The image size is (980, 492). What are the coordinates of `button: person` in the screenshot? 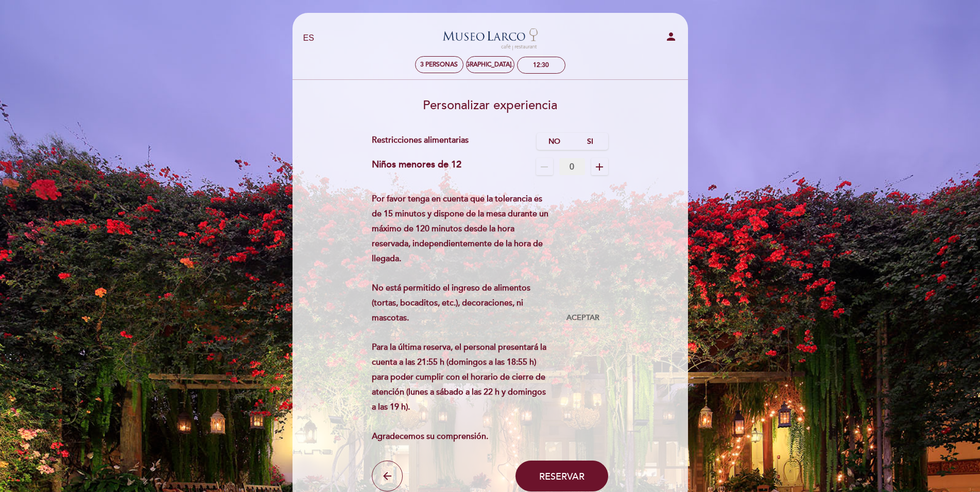 It's located at (671, 38).